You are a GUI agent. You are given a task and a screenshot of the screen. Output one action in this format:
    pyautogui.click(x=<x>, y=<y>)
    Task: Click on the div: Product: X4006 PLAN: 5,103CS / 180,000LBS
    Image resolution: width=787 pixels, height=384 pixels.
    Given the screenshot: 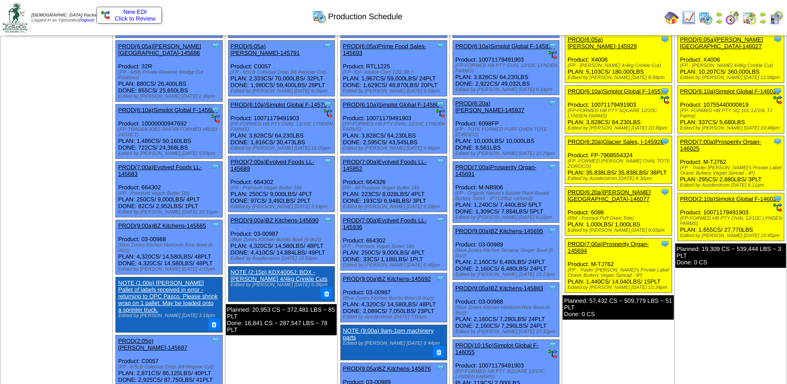 What is the action you would take?
    pyautogui.click(x=618, y=59)
    